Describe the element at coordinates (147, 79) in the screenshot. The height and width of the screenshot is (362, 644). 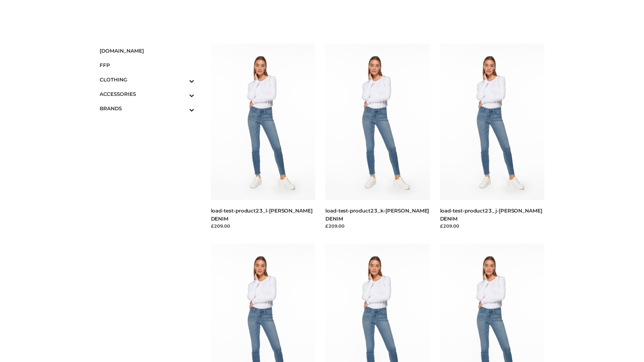
I see `span: CLOTHING` at that location.